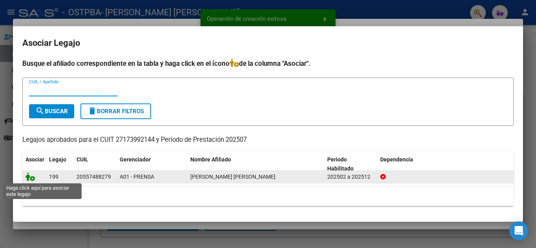 Image resolution: width=536 pixels, height=248 pixels. I want to click on mat-icon: search, so click(40, 111).